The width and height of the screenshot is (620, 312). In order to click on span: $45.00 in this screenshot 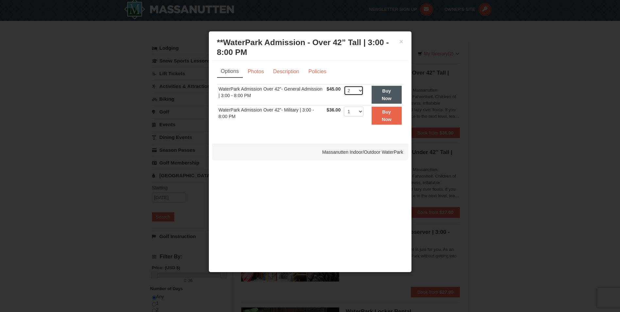, I will do `click(334, 89)`.